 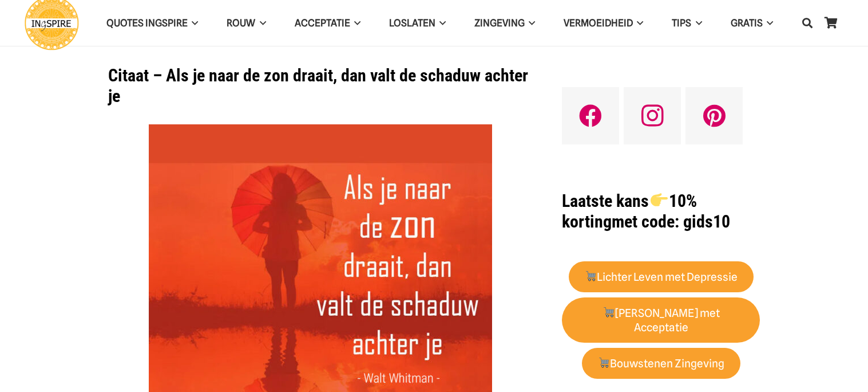 What do you see at coordinates (661, 211) in the screenshot?
I see `h1: met code: gids10` at bounding box center [661, 211].